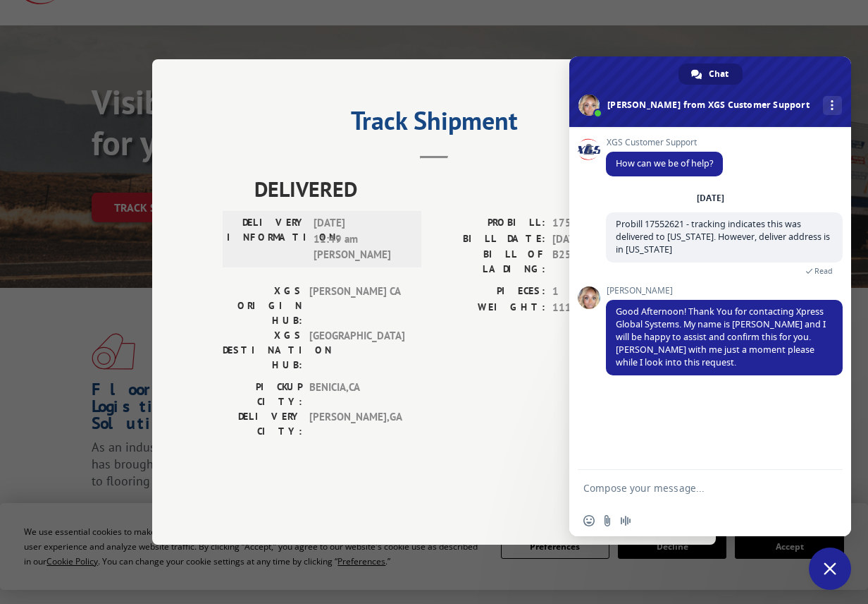 This screenshot has width=868, height=604. What do you see at coordinates (608, 520) in the screenshot?
I see `span: Send a file` at bounding box center [608, 520].